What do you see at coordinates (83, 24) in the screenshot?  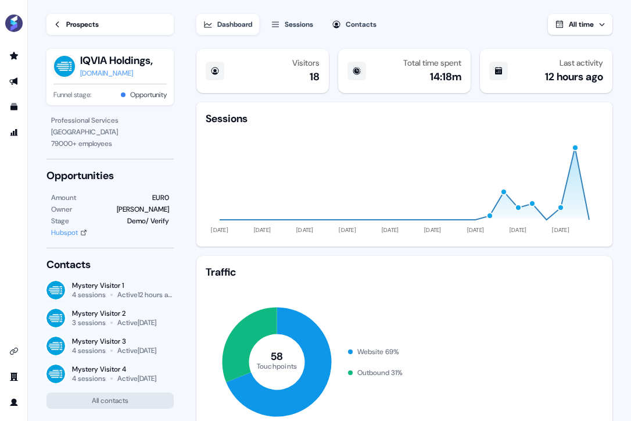 I see `div: Prospects` at bounding box center [83, 24].